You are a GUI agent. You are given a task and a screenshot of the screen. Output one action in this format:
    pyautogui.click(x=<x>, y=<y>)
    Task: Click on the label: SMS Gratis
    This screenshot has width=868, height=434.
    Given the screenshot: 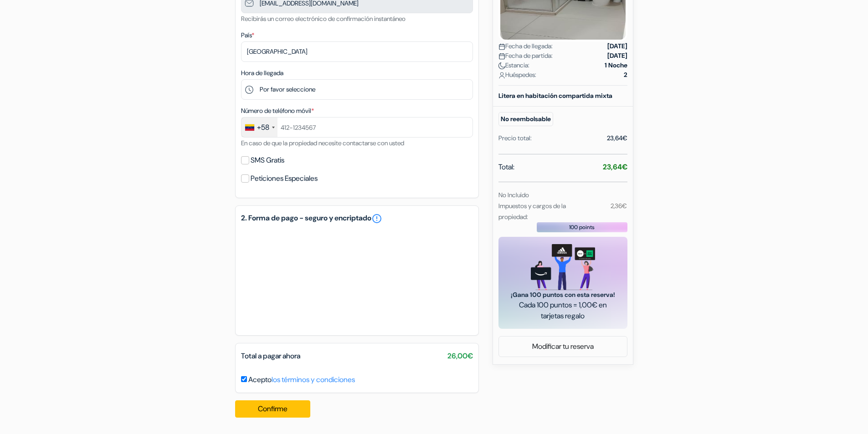 What is the action you would take?
    pyautogui.click(x=267, y=160)
    